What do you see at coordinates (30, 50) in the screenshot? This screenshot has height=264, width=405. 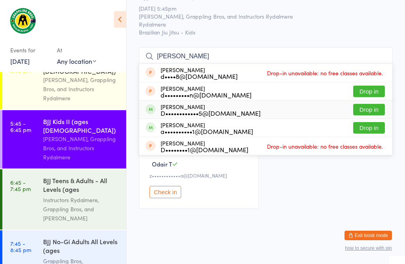 I see `div: Events for` at bounding box center [30, 50].